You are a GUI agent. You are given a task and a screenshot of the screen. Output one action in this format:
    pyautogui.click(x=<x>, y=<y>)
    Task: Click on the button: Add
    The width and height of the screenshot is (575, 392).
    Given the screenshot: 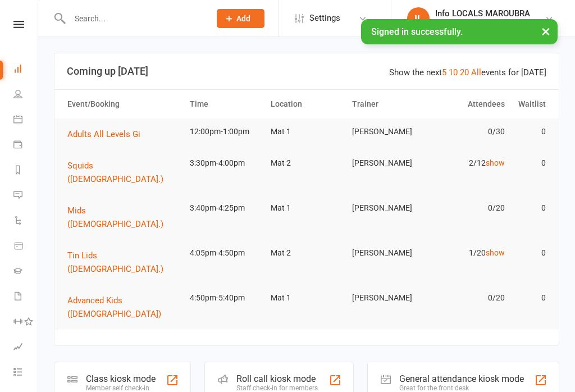 What is the action you would take?
    pyautogui.click(x=240, y=19)
    